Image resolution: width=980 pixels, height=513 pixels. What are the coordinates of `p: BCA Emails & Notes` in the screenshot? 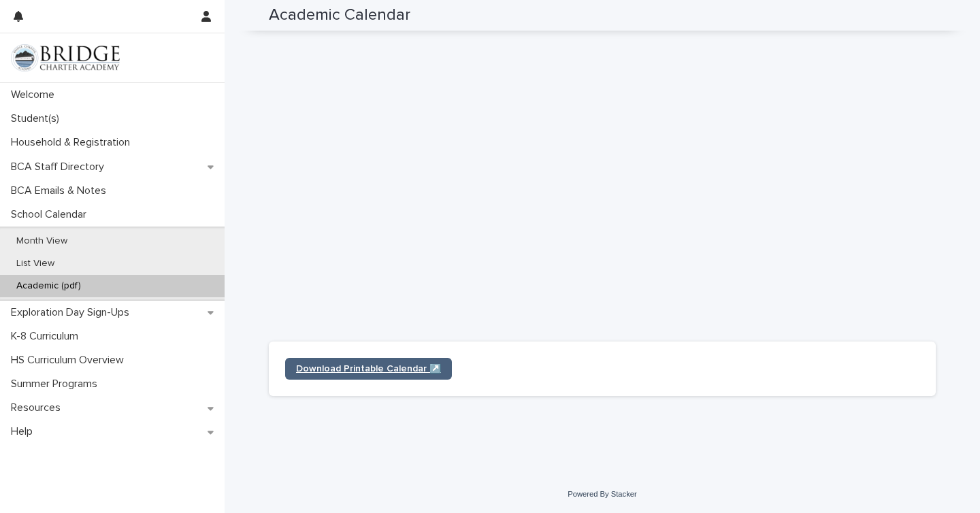 It's located at (61, 190).